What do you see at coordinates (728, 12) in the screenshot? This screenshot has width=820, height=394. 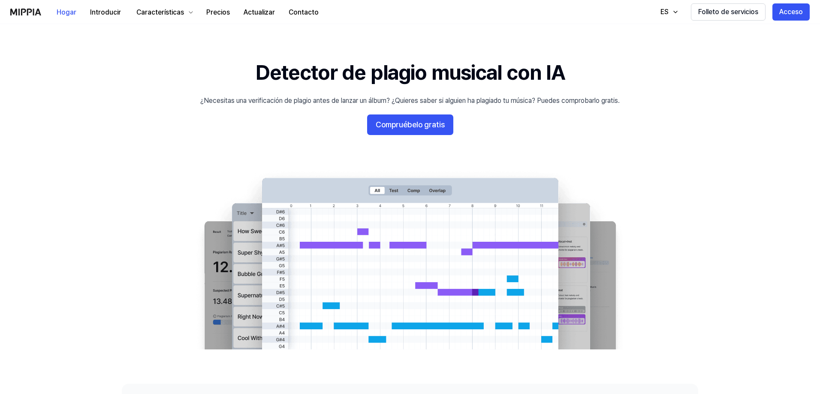 I see `button: Folleto de servicios` at bounding box center [728, 12].